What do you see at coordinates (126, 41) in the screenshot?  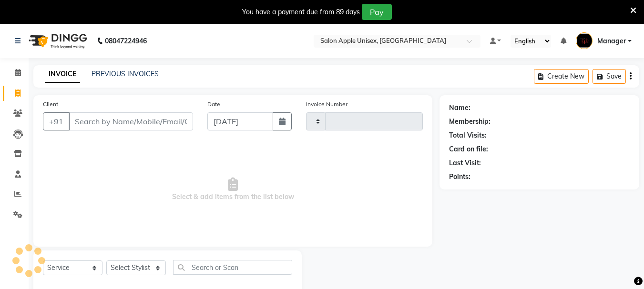 I see `b: 08047224946` at bounding box center [126, 41].